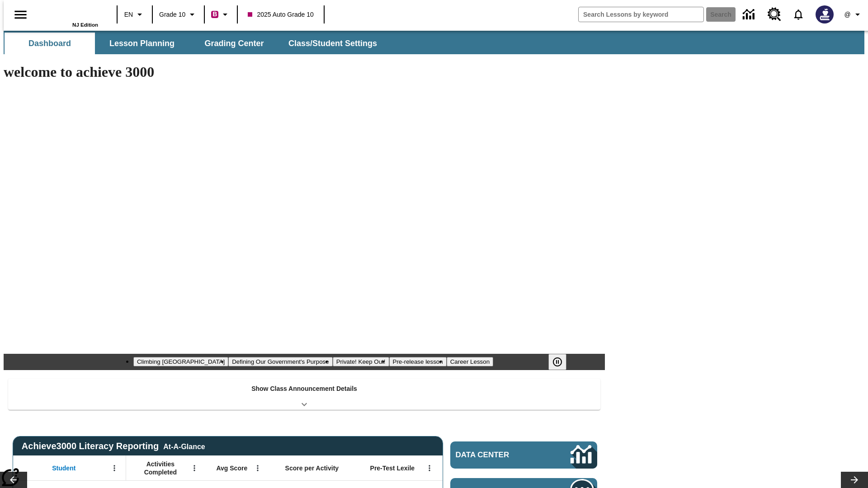  I want to click on span: Score per Activity, so click(312, 468).